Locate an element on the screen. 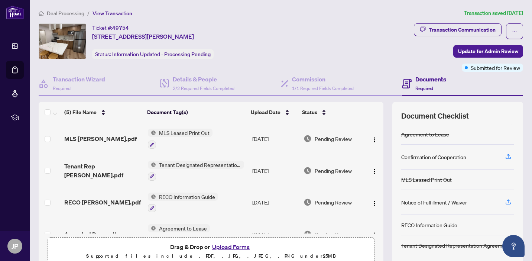 Image resolution: width=532 pixels, height=261 pixels. h4: Transaction Wizard is located at coordinates (79, 79).